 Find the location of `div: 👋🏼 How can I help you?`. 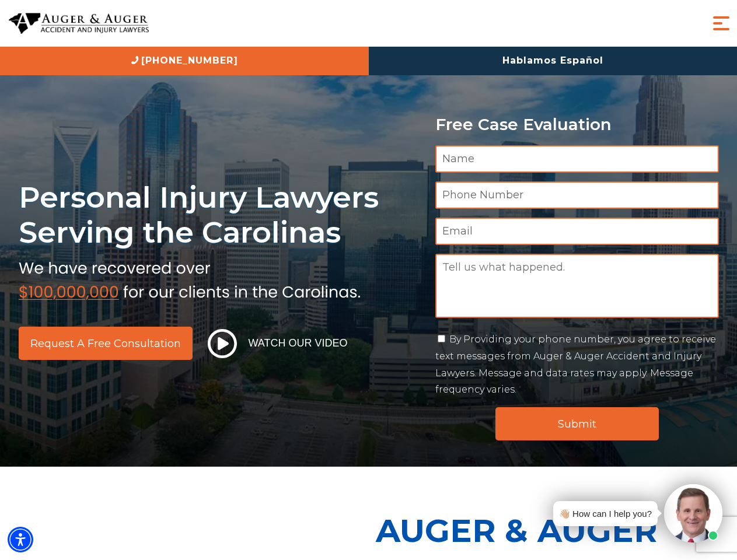

div: 👋🏼 How can I help you? is located at coordinates (605, 513).